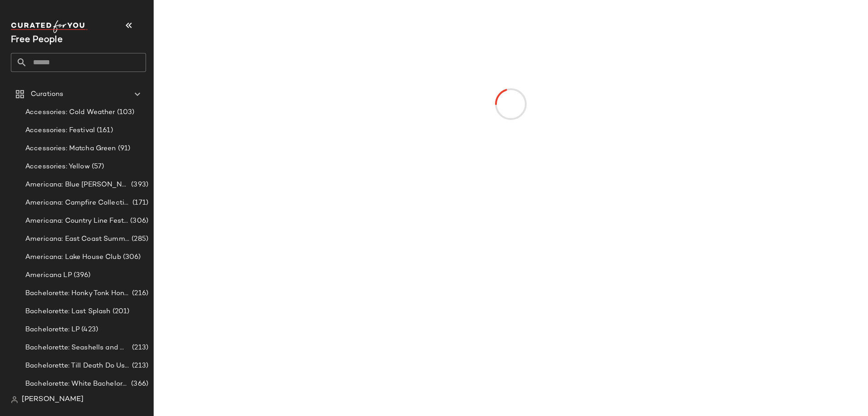  I want to click on span: (393), so click(139, 185).